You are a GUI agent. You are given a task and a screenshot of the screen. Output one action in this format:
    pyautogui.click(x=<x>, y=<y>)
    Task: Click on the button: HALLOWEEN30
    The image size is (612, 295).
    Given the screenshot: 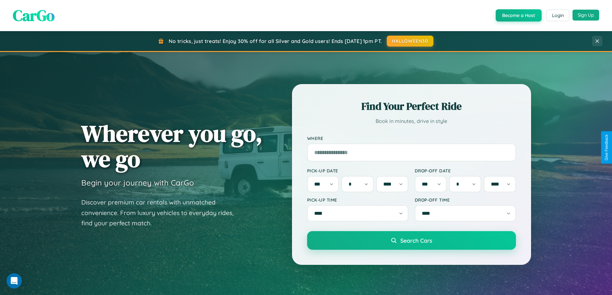 What is the action you would take?
    pyautogui.click(x=410, y=41)
    